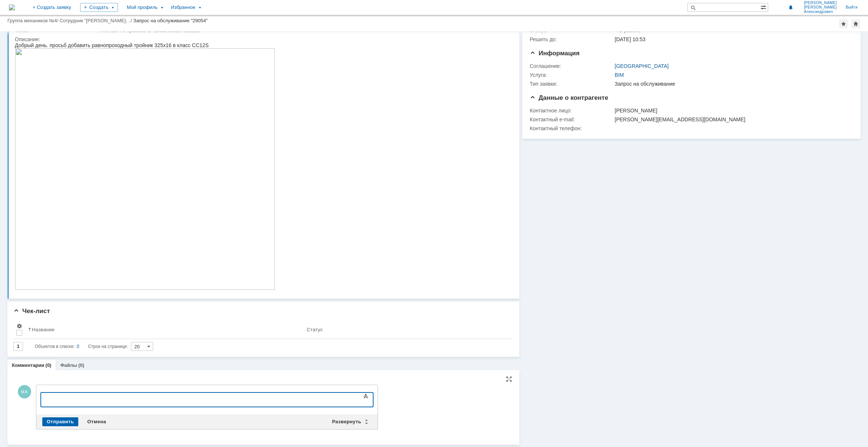 The width and height of the screenshot is (868, 447). What do you see at coordinates (12, 7) in the screenshot?
I see `a: Перейти на домашнюю страницу` at bounding box center [12, 7].